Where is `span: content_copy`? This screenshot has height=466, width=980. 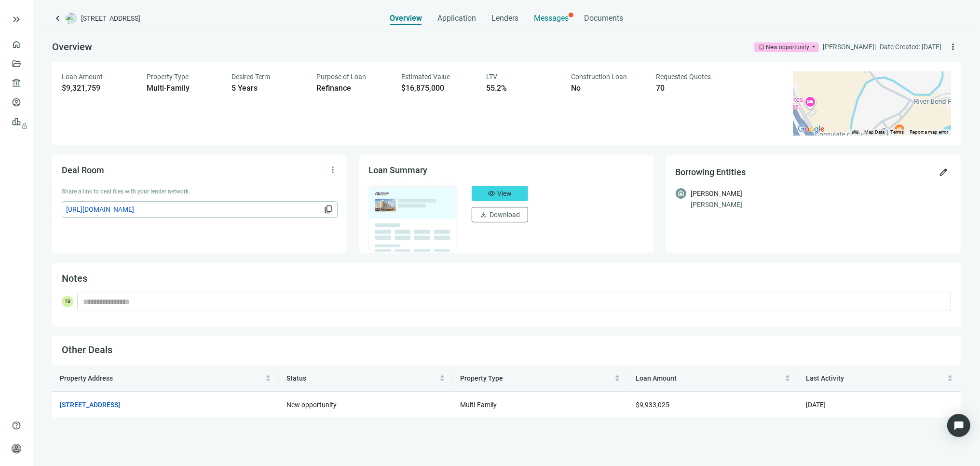
span: content_copy is located at coordinates (328, 209).